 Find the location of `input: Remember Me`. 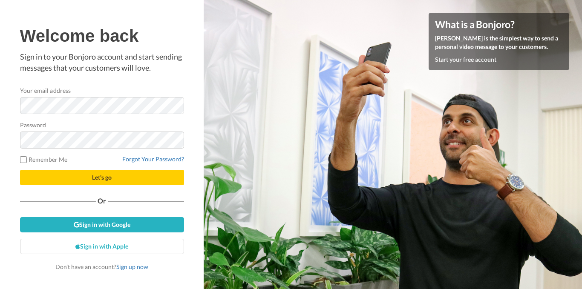

input: Remember Me is located at coordinates (23, 160).